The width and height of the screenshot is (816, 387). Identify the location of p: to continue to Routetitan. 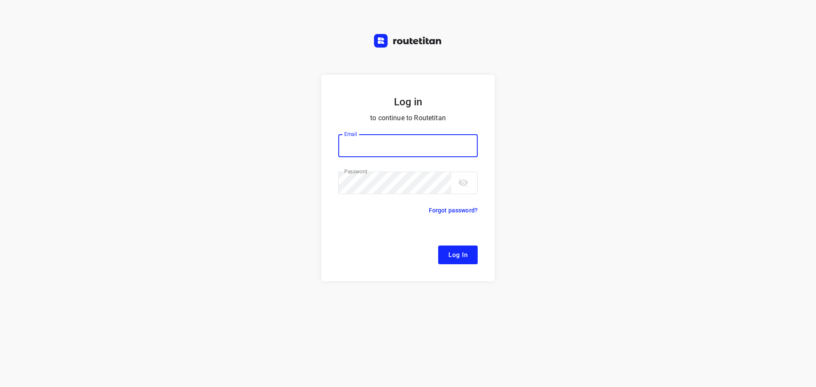
(408, 118).